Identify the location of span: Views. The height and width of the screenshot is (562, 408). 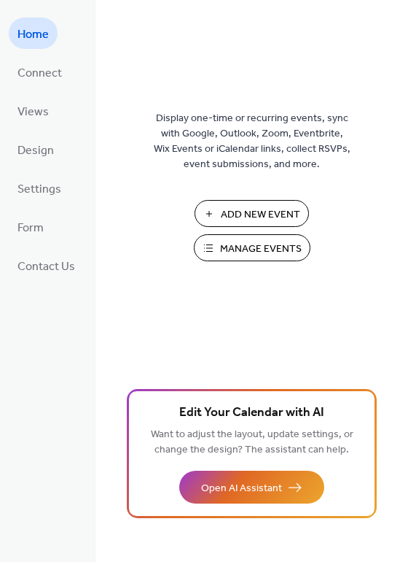
(33, 112).